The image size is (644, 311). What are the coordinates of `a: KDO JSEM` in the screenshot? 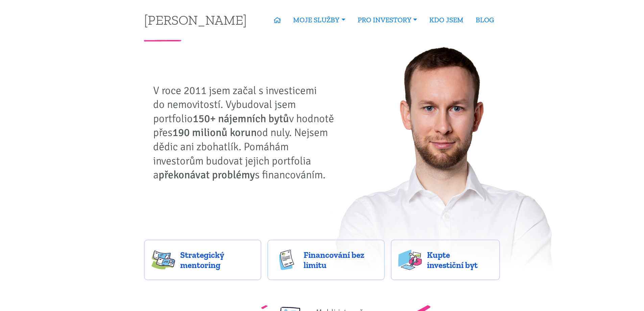 It's located at (446, 20).